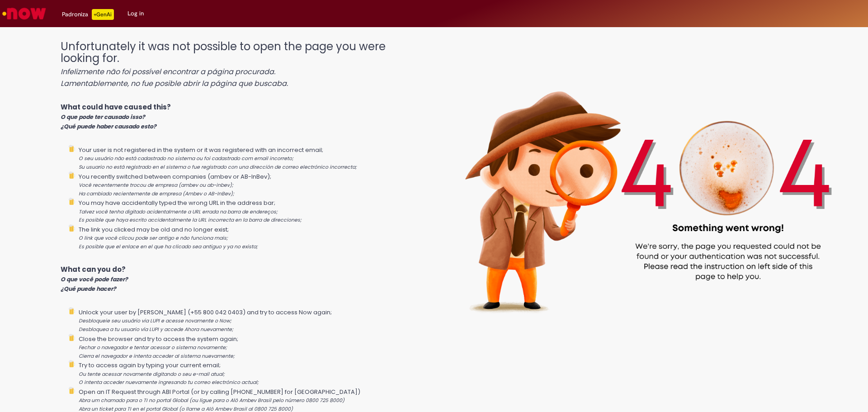  Describe the element at coordinates (156, 356) in the screenshot. I see `i: Cierra el navegador e intenta acceder al sistema nuevamente;` at that location.